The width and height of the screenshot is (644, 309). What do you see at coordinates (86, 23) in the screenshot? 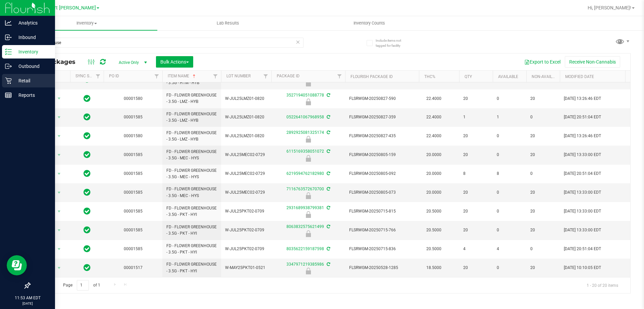
I see `span: Inventory` at bounding box center [86, 23].